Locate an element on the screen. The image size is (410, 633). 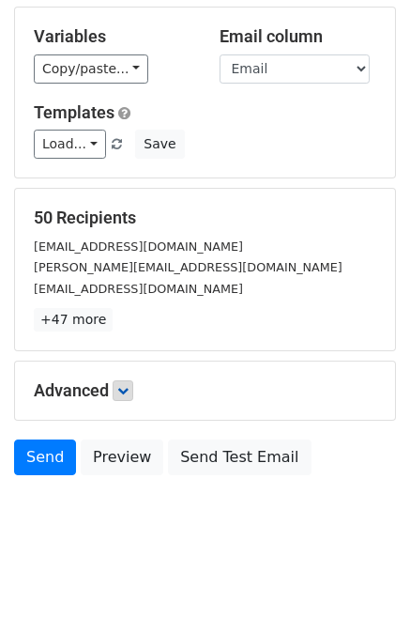
a: Load... is located at coordinates (69, 144).